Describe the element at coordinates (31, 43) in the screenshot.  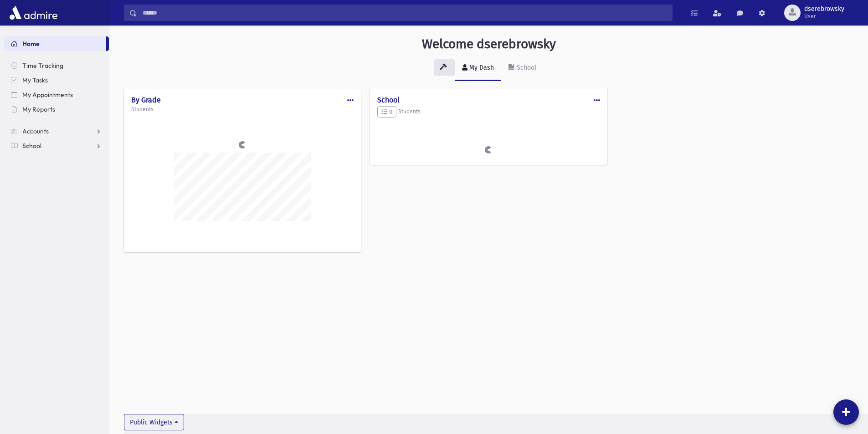
I see `span: Home` at that location.